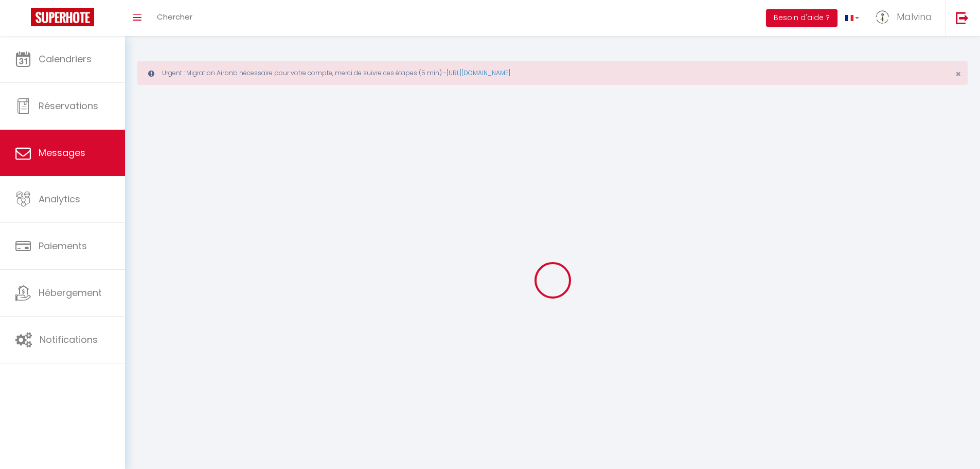  What do you see at coordinates (70, 293) in the screenshot?
I see `span: Hébergement` at bounding box center [70, 293].